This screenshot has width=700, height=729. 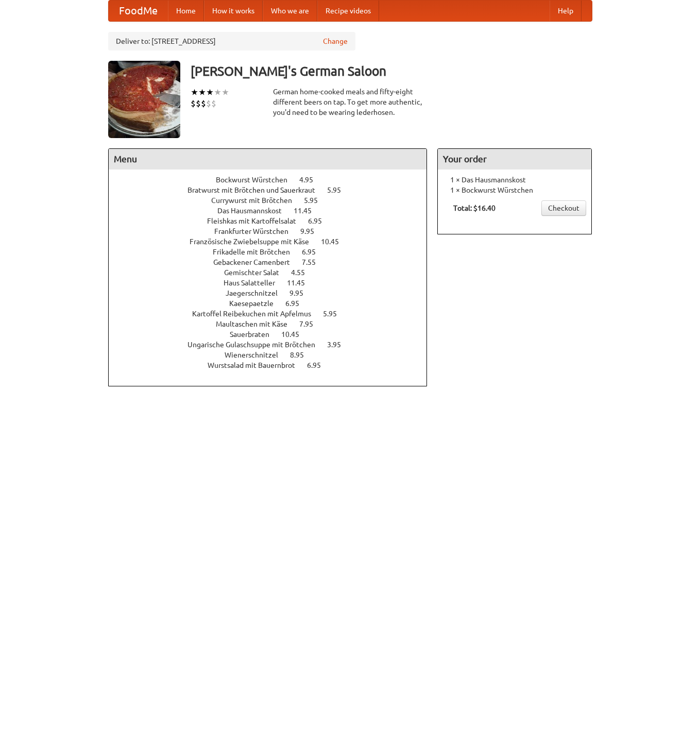 What do you see at coordinates (257, 231) in the screenshot?
I see `span: Frankfurter Würstchen` at bounding box center [257, 231].